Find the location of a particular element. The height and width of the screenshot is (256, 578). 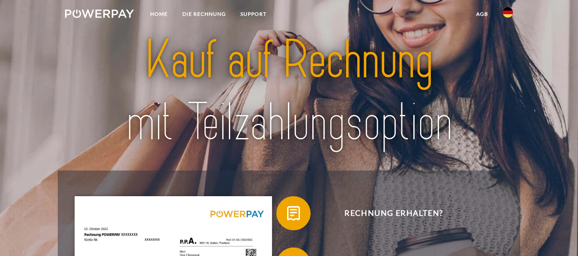

a: SUPPORT is located at coordinates (253, 14).